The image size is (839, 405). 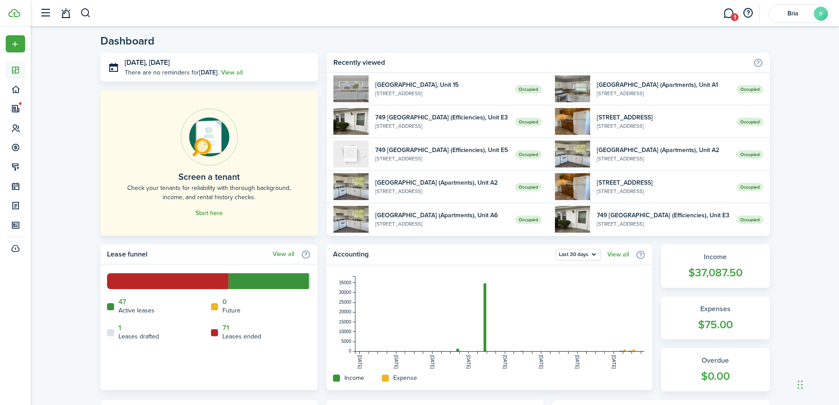 I want to click on widget-stats-title: Income, so click(x=716, y=257).